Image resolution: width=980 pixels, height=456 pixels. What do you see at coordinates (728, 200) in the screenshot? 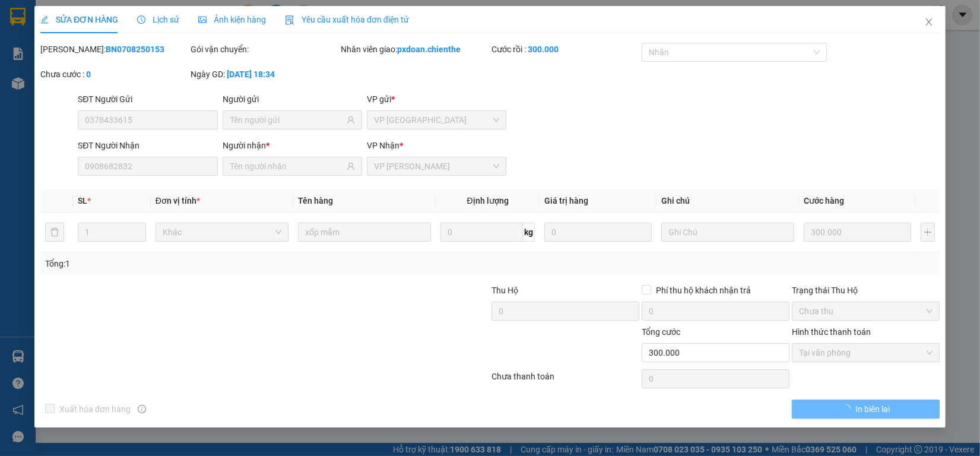
I see `th: Ghi chú` at bounding box center [728, 200].